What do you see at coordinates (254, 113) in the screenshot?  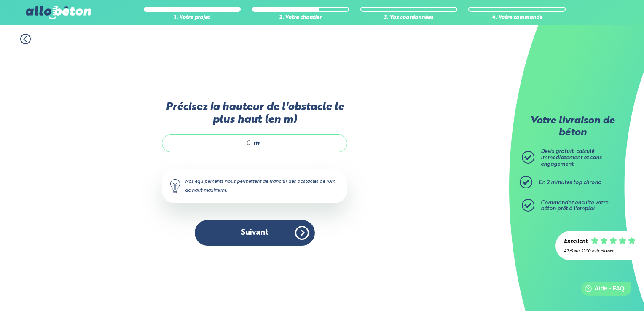 I see `label: Précisez la hauteur de l'obstacle le plus haut (en m)` at bounding box center [254, 113].